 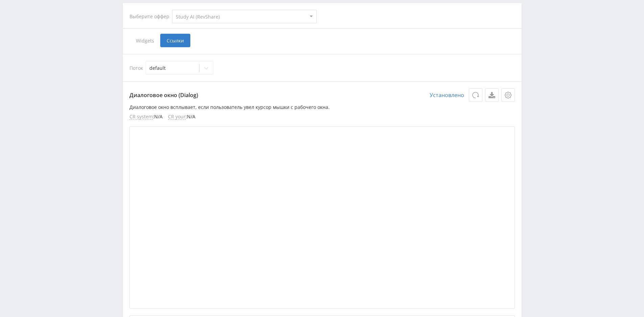 I want to click on span: CR system, so click(x=141, y=117).